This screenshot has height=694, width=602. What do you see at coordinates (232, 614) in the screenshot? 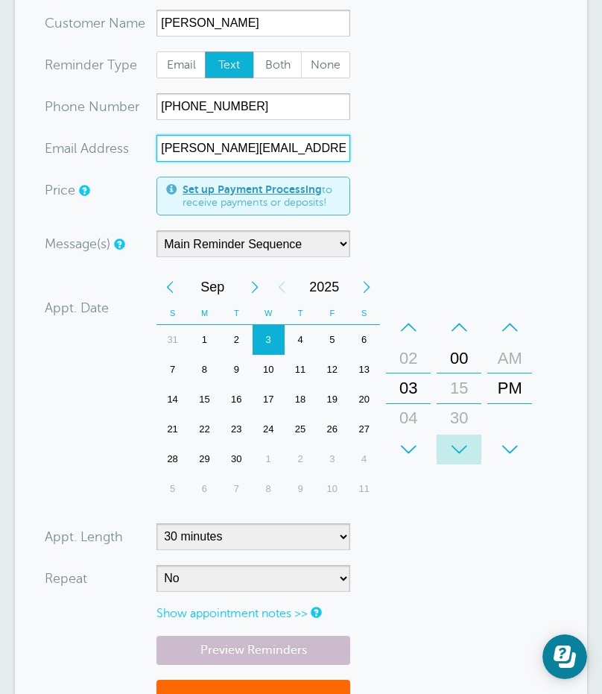
I see `a: Show appointment notes >>` at bounding box center [232, 614].